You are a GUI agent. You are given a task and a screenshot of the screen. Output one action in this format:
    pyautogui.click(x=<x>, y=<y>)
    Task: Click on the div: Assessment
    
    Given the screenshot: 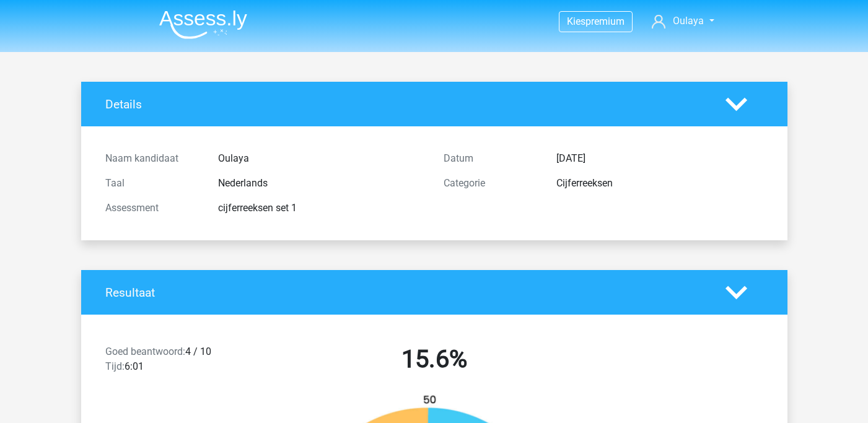 What is the action you would take?
    pyautogui.click(x=152, y=208)
    